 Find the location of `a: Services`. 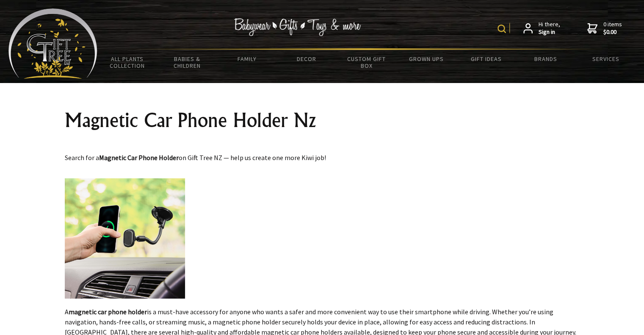

a: Services is located at coordinates (605, 59).